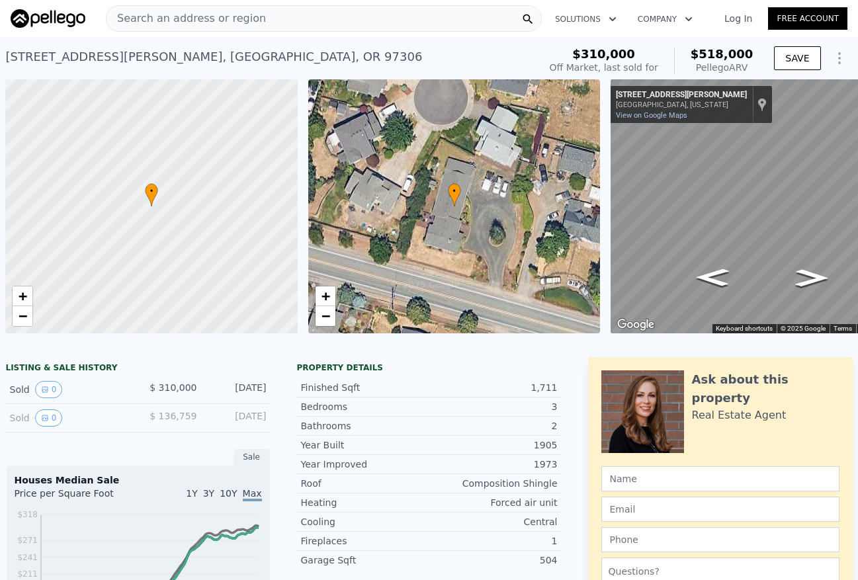 The height and width of the screenshot is (580, 858). What do you see at coordinates (635, 325) in the screenshot?
I see `a: Open this area in Google Maps (opens a new window)` at bounding box center [635, 325].